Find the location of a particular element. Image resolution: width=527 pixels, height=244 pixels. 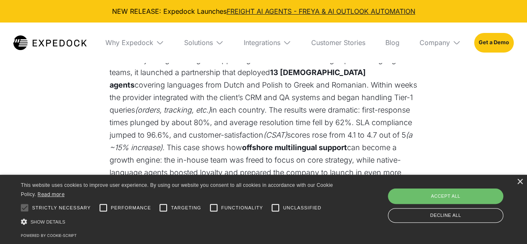

span: This website uses cookies to improve user experience. By using our website you consent to all coo... is located at coordinates (177, 190).